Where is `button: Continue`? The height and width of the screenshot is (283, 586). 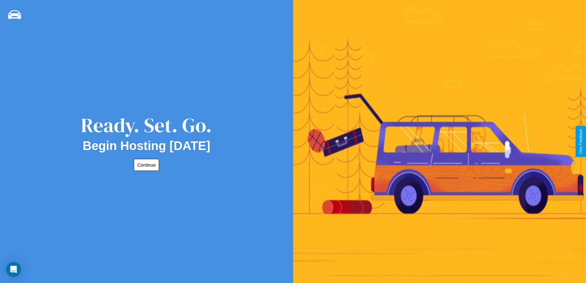
button: Continue is located at coordinates (146, 165).